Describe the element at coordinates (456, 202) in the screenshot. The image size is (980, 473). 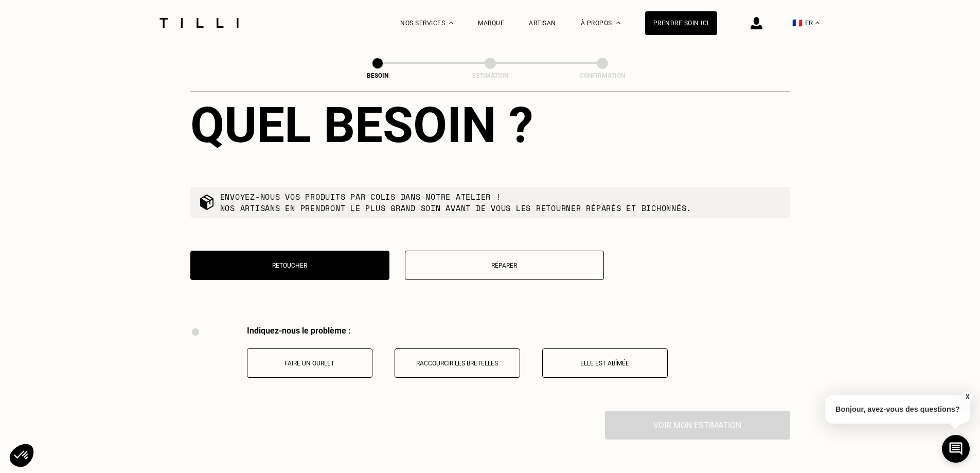
I see `p: Envoyez-nous vos produits par colis dans notre atelier ! Nos artisans en prendront le plus grand ...` at that location.